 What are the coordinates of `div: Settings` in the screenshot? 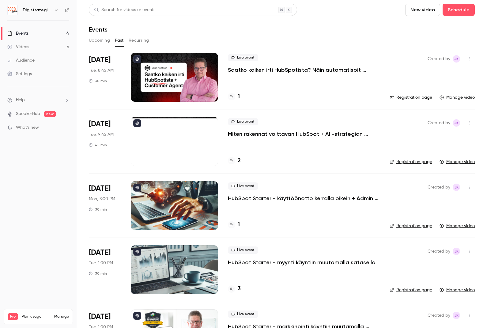 It's located at (20, 74).